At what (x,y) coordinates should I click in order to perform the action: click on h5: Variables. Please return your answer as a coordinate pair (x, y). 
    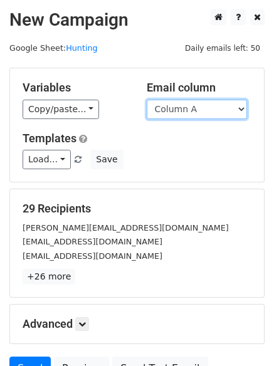
    Looking at the image, I should click on (75, 88).